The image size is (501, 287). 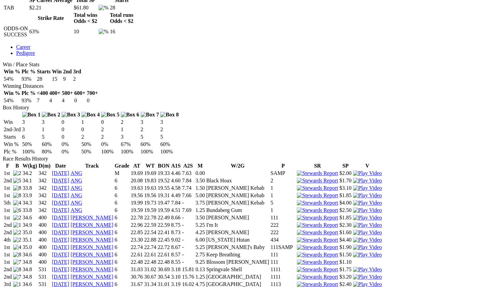 What do you see at coordinates (12, 137) in the screenshot?
I see `td: Starts` at bounding box center [12, 137].